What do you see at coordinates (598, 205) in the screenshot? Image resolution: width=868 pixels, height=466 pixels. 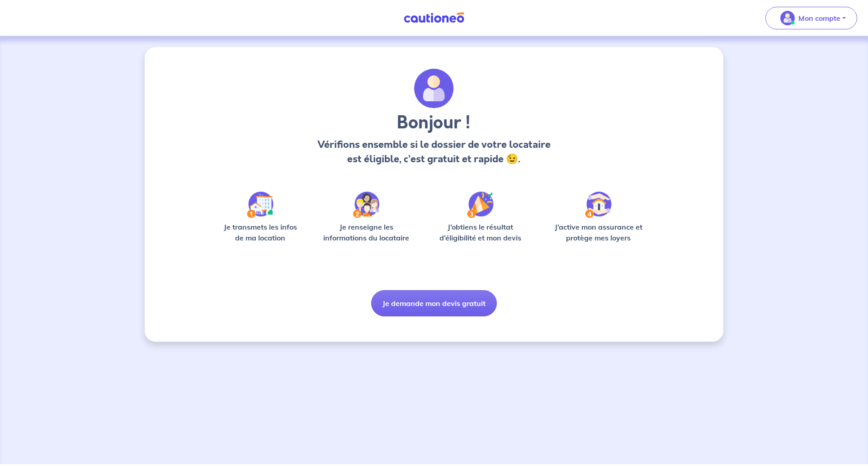 I see `img: /static/bfff1cf634d835d9112899e6a3df1a5d/Step-4.svg` at bounding box center [598, 205].